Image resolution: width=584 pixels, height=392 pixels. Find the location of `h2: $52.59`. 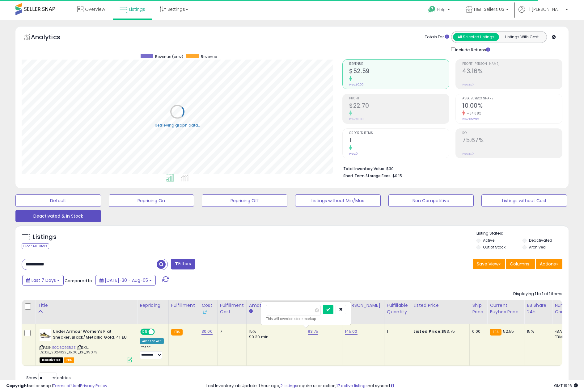

h2: $52.59 is located at coordinates (399, 71).